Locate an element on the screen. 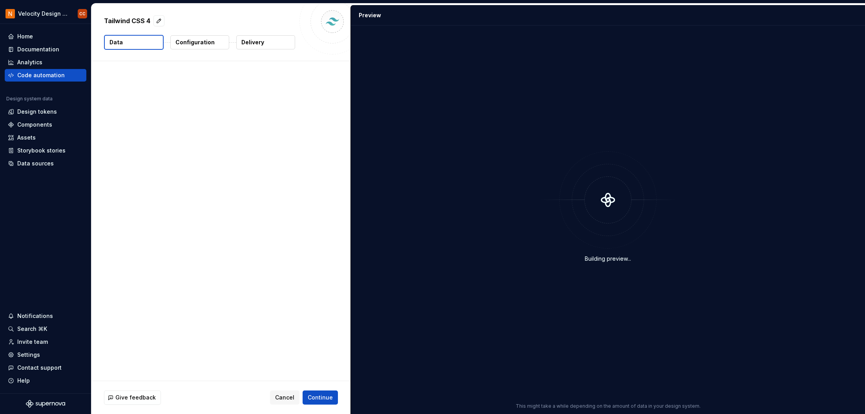 The width and height of the screenshot is (865, 414). button: Continue is located at coordinates (320, 398).